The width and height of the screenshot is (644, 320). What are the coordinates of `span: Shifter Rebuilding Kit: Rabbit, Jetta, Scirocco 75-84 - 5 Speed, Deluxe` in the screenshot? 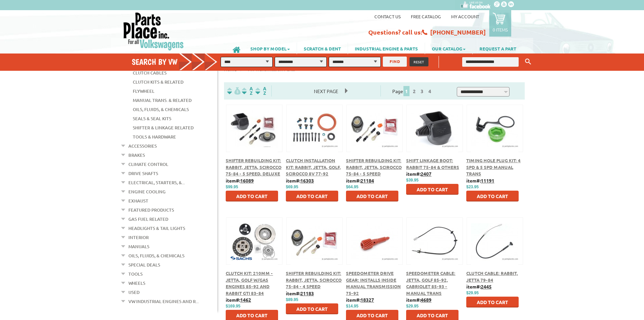 It's located at (253, 167).